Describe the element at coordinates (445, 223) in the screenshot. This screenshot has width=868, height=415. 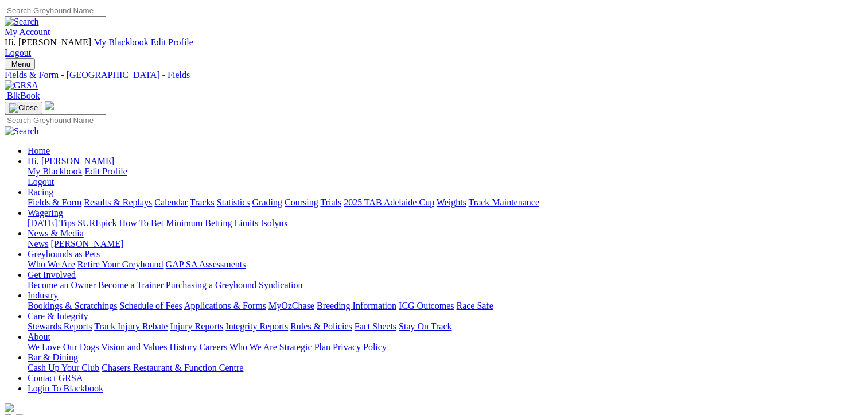
I see `div: Wagering` at that location.